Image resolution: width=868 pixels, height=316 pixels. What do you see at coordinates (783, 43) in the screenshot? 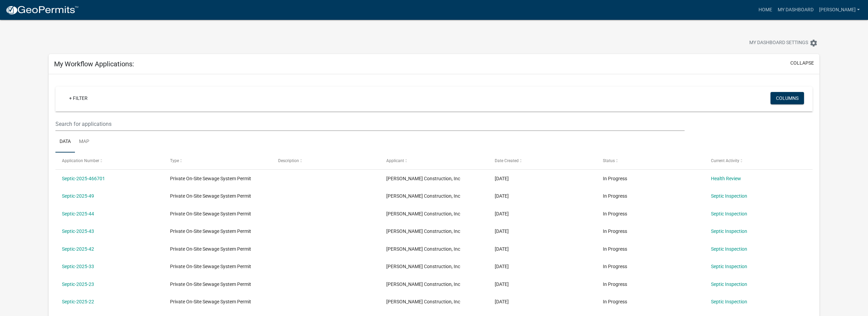
I see `button: My Dashboard Settingssettings` at bounding box center [783, 43].